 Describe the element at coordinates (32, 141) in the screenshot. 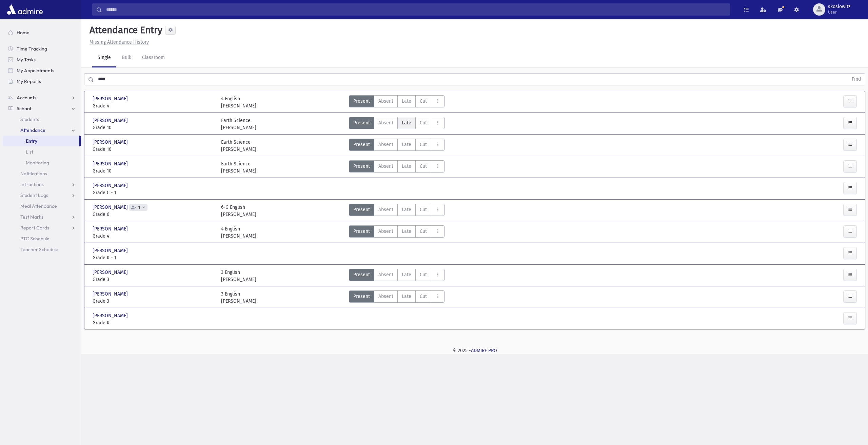

I see `span: Entry` at that location.